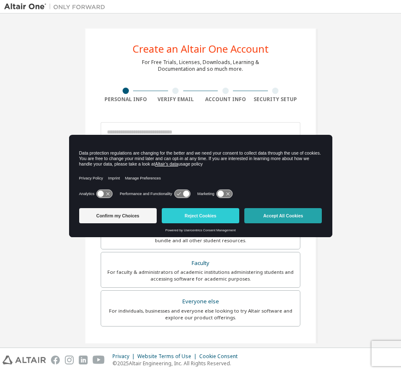 The height and width of the screenshot is (372, 401). What do you see at coordinates (220, 356) in the screenshot?
I see `div: Cookie Consent` at bounding box center [220, 356].